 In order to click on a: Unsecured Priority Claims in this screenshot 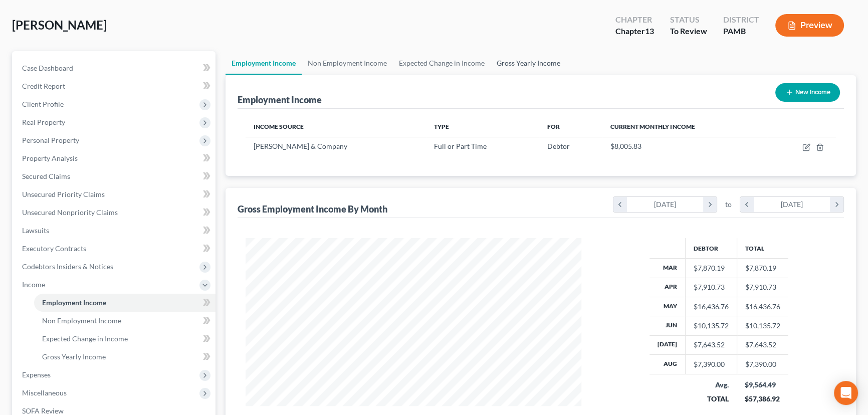, I will do `click(115, 195)`.